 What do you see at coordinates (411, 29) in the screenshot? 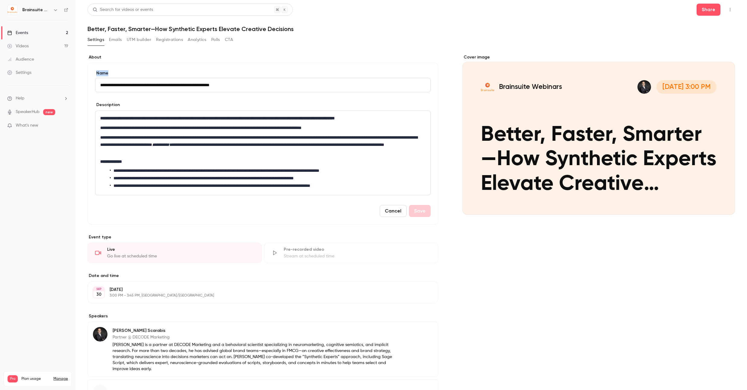
I see `h1: Better, Faster, Smarter—How Synthetic Experts Elevate Creative Decisions` at bounding box center [411, 29].